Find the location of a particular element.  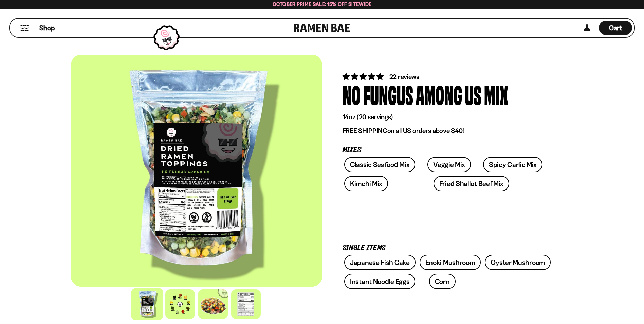

span: Shop is located at coordinates (47, 28).